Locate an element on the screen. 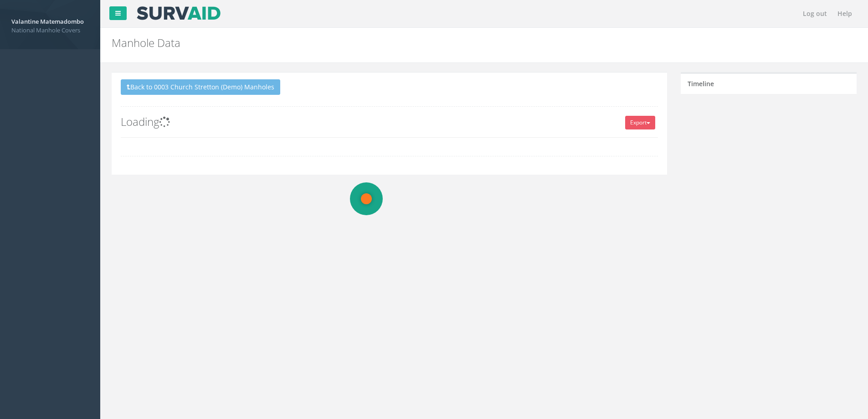  h2: Manhole Data is located at coordinates (421, 43).